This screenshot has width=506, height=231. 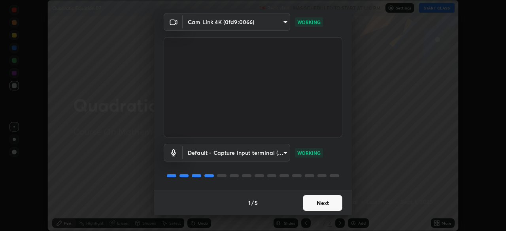 I want to click on button: Next, so click(x=323, y=203).